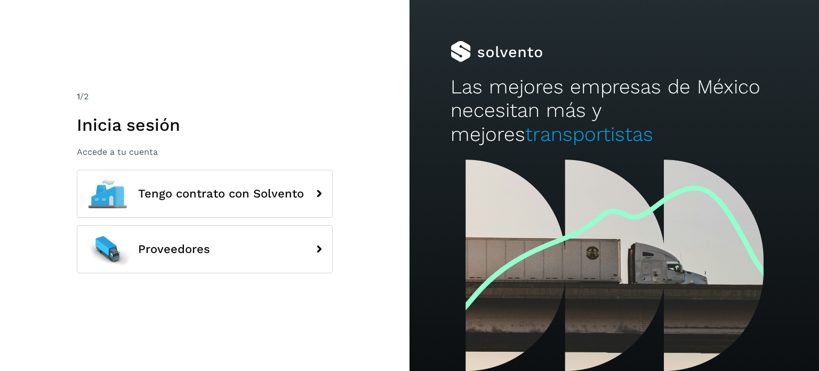  What do you see at coordinates (205, 151) in the screenshot?
I see `p: Accede a tu cuenta` at bounding box center [205, 151].